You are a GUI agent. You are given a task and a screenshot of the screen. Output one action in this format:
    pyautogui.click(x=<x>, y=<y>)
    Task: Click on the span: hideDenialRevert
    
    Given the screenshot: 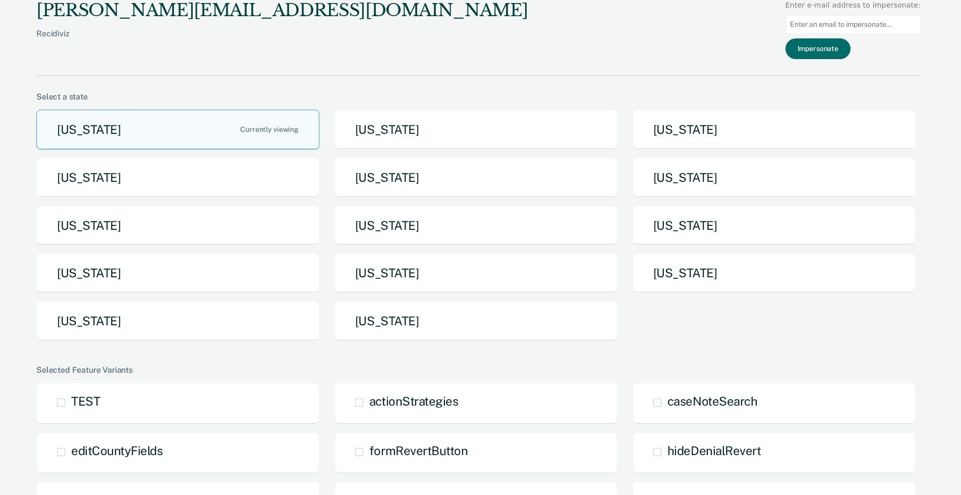 What is the action you would take?
    pyautogui.click(x=714, y=450)
    